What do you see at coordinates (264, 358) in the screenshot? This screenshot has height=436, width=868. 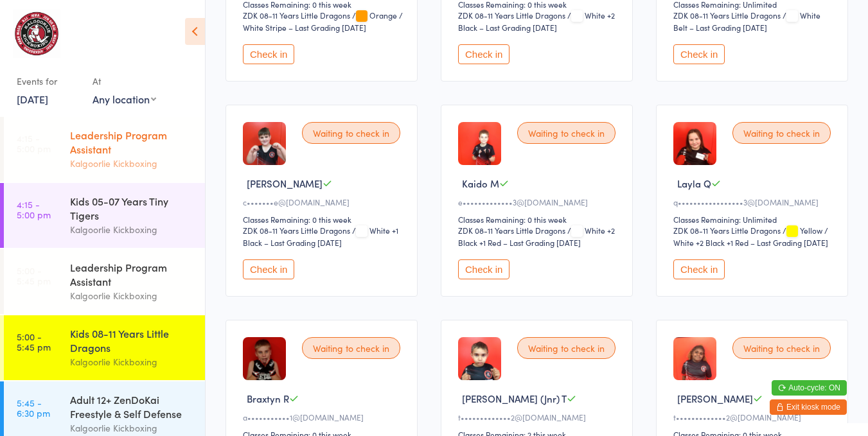 I see `img: image1747818493.png` at bounding box center [264, 358].